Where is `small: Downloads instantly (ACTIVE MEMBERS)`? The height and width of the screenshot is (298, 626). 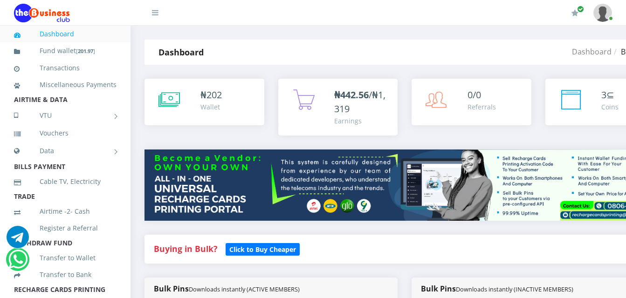
small: Downloads instantly (ACTIVE MEMBERS) is located at coordinates (244, 289).